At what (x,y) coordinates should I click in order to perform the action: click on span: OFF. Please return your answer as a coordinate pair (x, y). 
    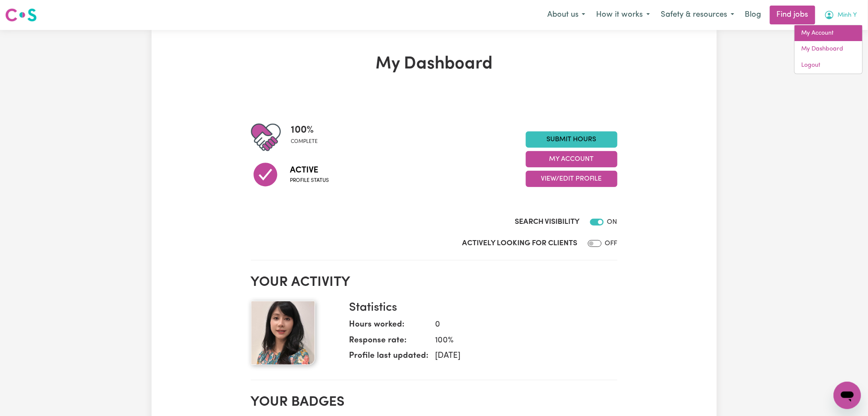
    Looking at the image, I should click on (611, 243).